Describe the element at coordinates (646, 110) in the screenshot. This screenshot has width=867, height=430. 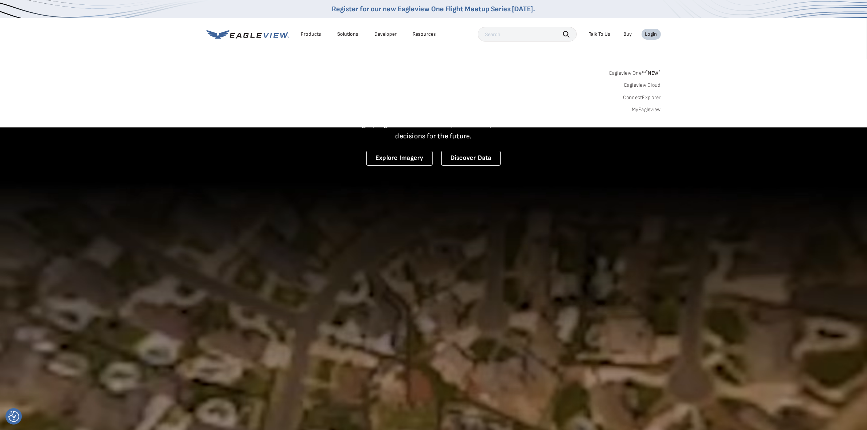
I see `a: MyEagleview` at that location.